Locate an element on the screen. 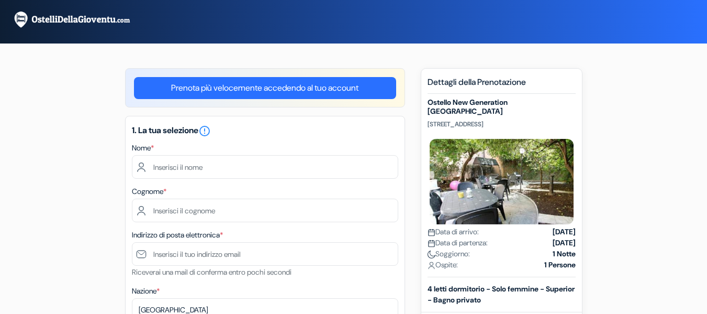 This screenshot has width=707, height=314. input: Inserisci il nome is located at coordinates (265, 166).